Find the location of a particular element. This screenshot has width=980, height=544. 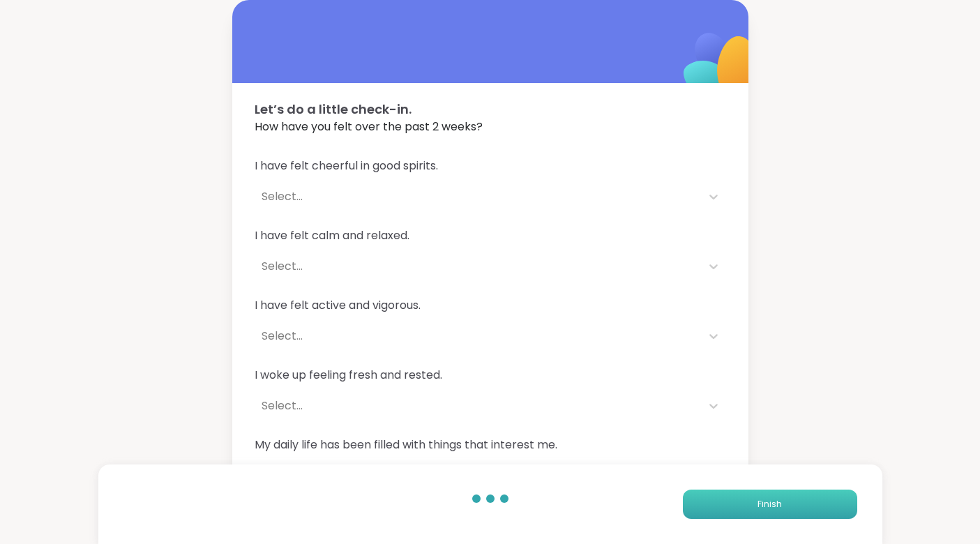

span: I have felt active and vigorous. is located at coordinates (490, 306).